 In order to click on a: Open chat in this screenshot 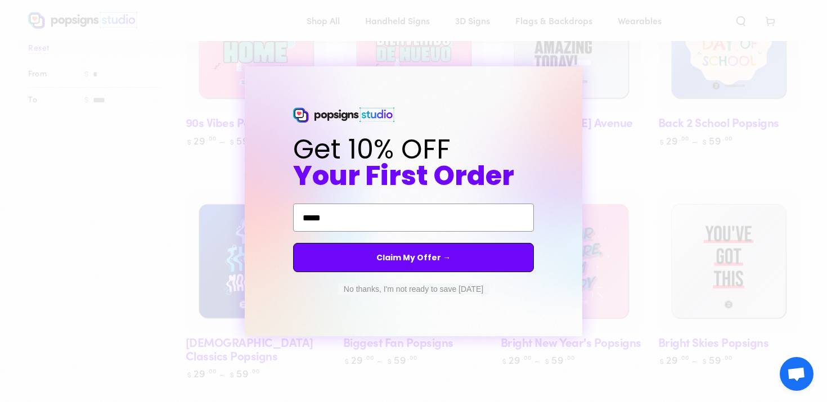, I will do `click(796, 374)`.